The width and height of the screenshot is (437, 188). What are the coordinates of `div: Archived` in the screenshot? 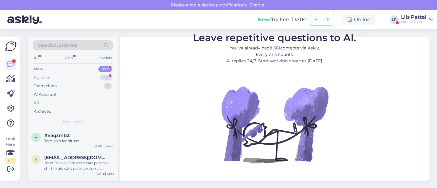 It's located at (43, 112).